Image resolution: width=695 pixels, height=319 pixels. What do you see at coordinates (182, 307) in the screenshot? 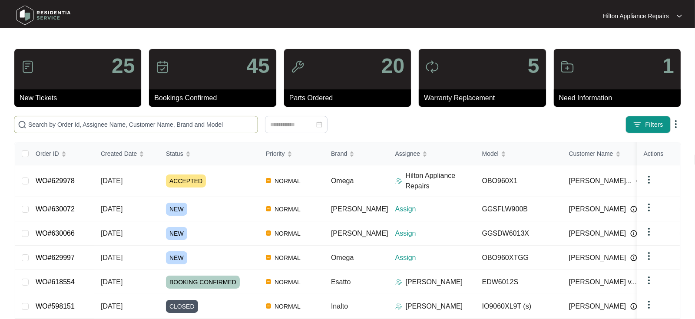
I see `span: CLOSED` at bounding box center [182, 307].